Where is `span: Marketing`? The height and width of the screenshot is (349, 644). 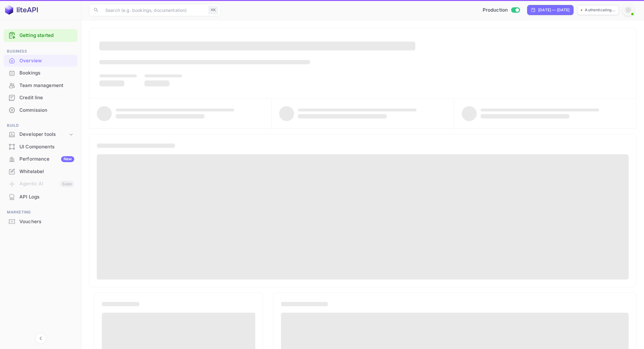 span: Marketing is located at coordinates (40, 213).